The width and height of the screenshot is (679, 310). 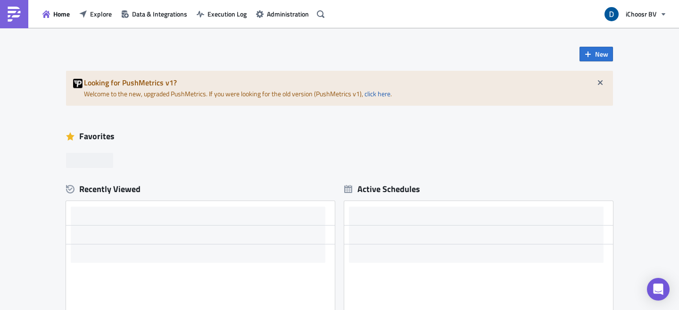 I want to click on button: Administration, so click(x=282, y=14).